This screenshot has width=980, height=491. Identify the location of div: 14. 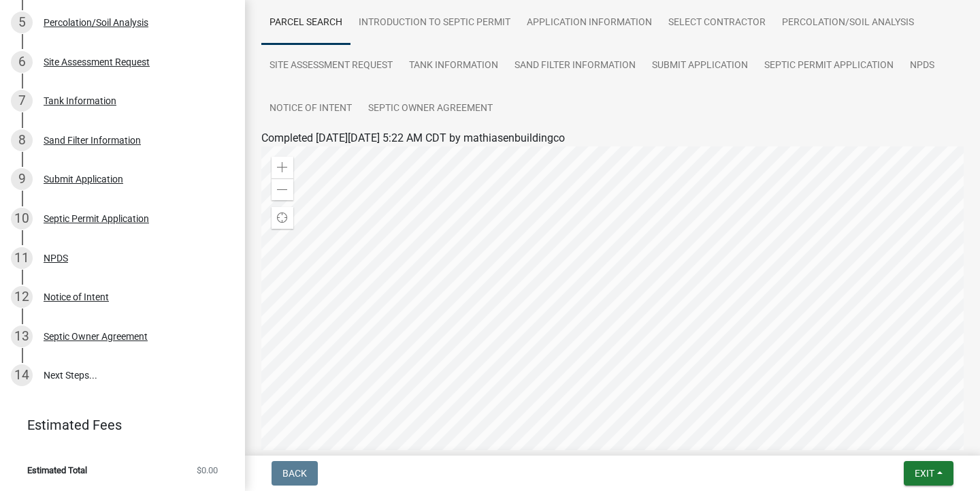
(21, 375).